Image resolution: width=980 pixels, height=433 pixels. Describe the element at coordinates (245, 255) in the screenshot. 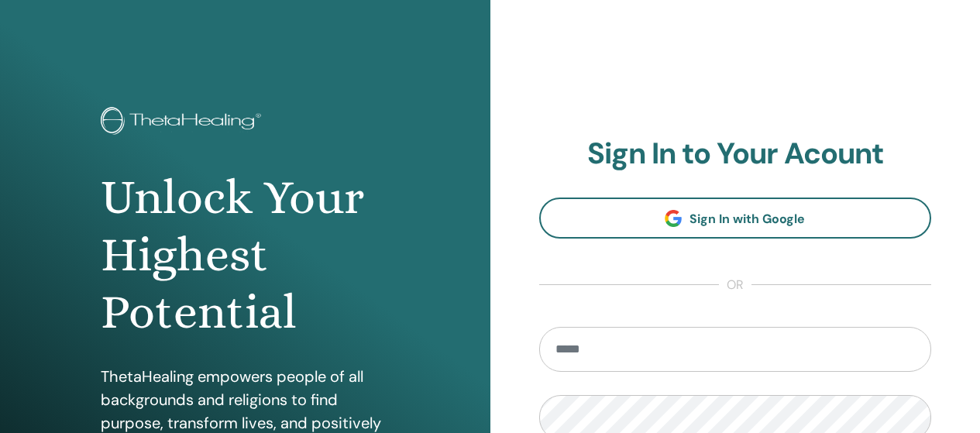

I see `h1: Unlock Your Highest Potential` at that location.